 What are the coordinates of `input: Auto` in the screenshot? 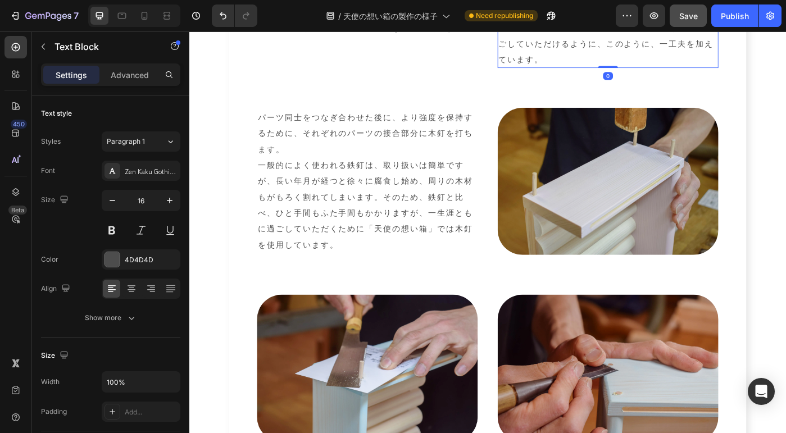 It's located at (141, 382).